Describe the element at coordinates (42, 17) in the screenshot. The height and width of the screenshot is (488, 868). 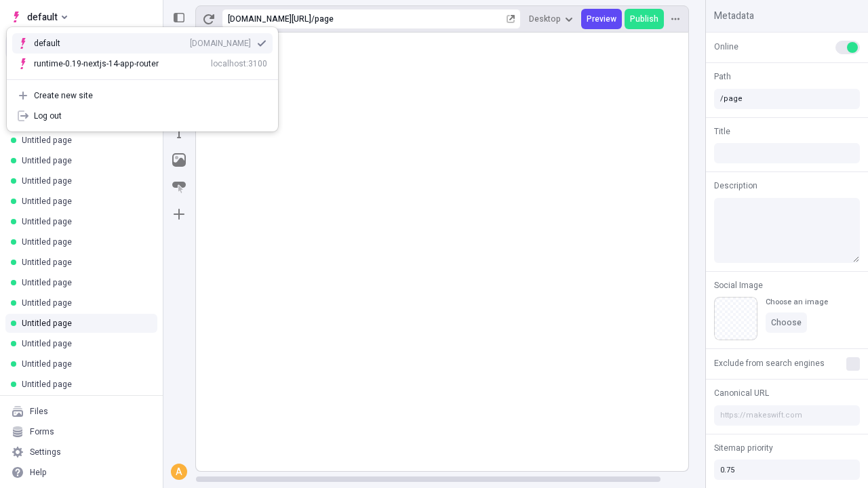
I see `span: default` at that location.